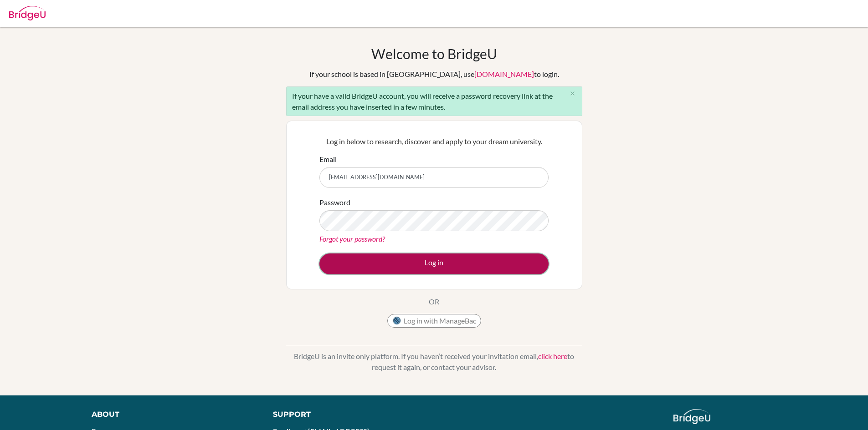 The width and height of the screenshot is (868, 430). I want to click on label: Email, so click(328, 159).